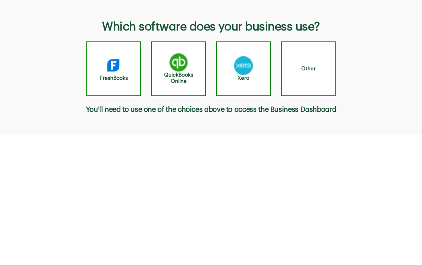  What do you see at coordinates (244, 66) in the screenshot?
I see `img: Xero` at bounding box center [244, 66].